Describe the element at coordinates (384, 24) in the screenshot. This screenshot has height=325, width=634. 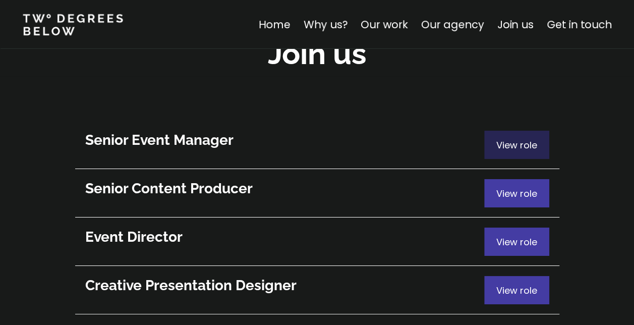
I see `a: Our work` at that location.